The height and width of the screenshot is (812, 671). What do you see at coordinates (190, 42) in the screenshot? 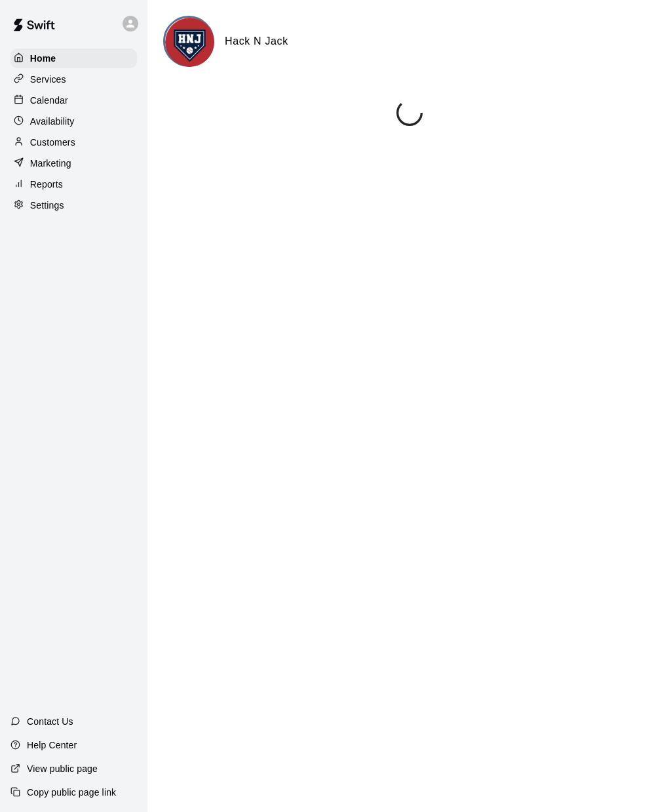
I see `img: Hack N Jack logo` at bounding box center [190, 42].